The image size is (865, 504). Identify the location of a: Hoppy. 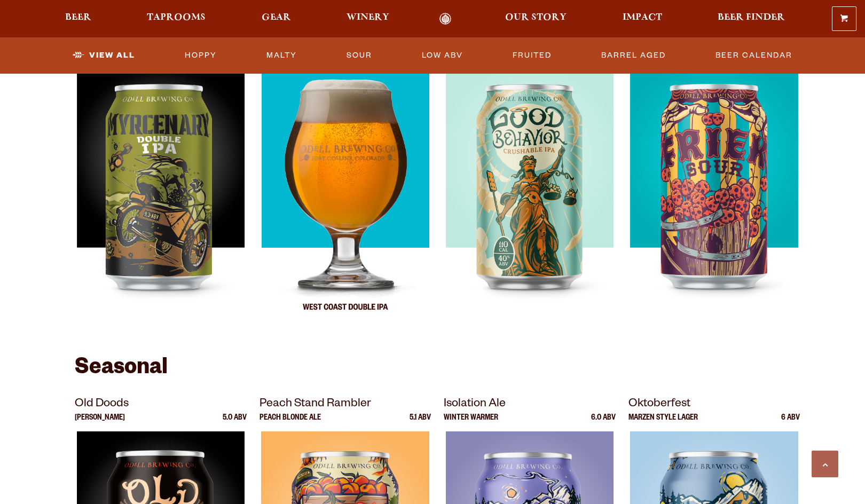
(200, 56).